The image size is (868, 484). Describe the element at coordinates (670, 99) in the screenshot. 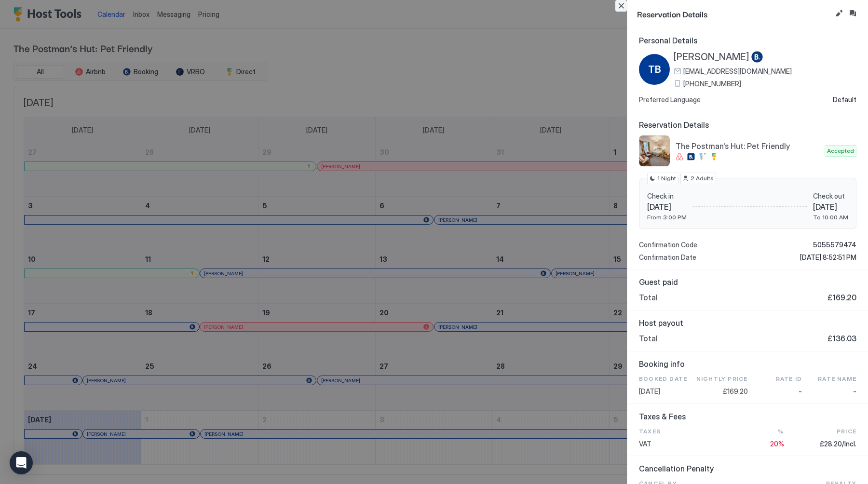

I see `span: Preferred Language` at that location.